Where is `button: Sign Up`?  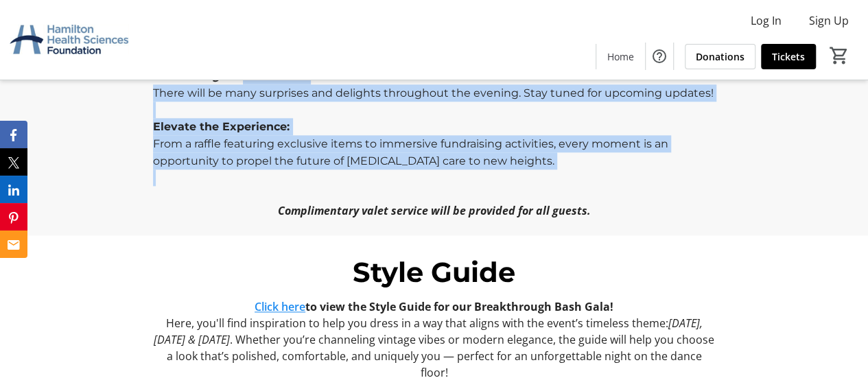
button: Sign Up is located at coordinates (829, 20).